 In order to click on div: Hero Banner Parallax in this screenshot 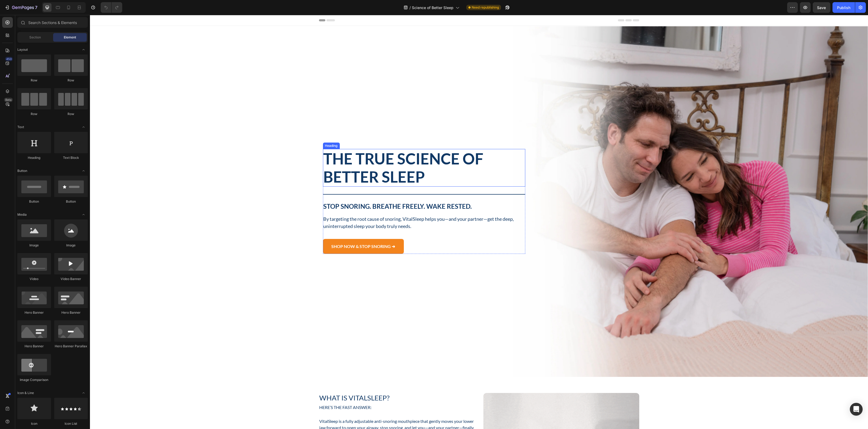, I will do `click(71, 346)`.